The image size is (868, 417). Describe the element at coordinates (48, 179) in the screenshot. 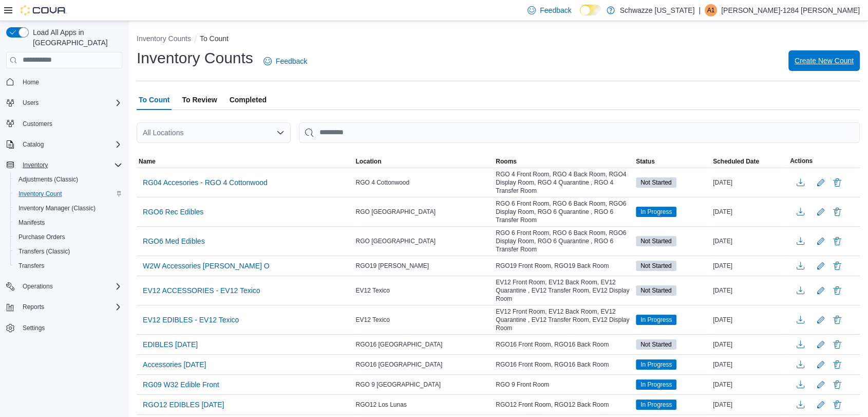

I see `a: Adjustments (Classic)` at that location.